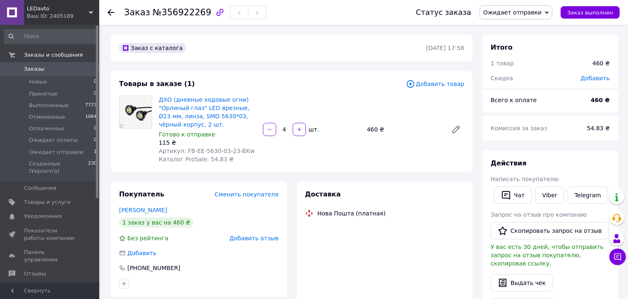 The width and height of the screenshot is (628, 299). What do you see at coordinates (502, 78) in the screenshot?
I see `span: Скидка` at bounding box center [502, 78].